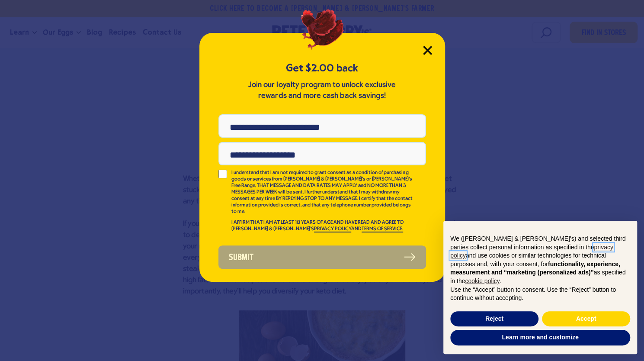 This screenshot has height=361, width=644. I want to click on button: Submit, so click(322, 257).